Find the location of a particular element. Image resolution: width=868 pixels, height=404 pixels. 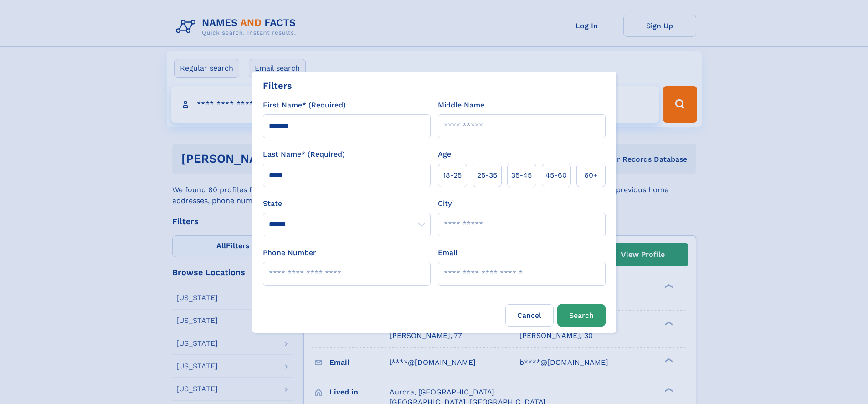

label: Last Name* (Required) is located at coordinates (304, 154).